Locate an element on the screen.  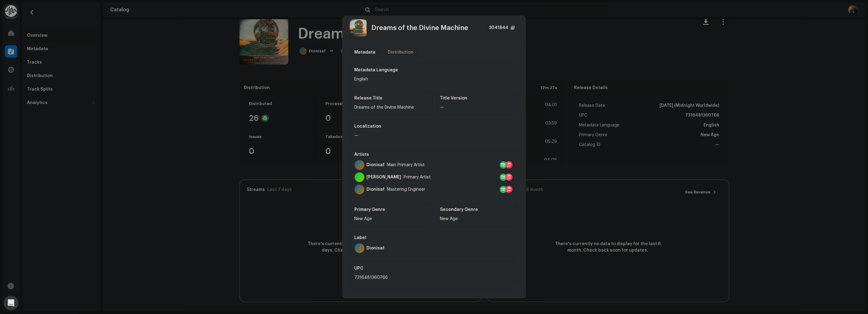
div: Primary Genre is located at coordinates (391, 210).